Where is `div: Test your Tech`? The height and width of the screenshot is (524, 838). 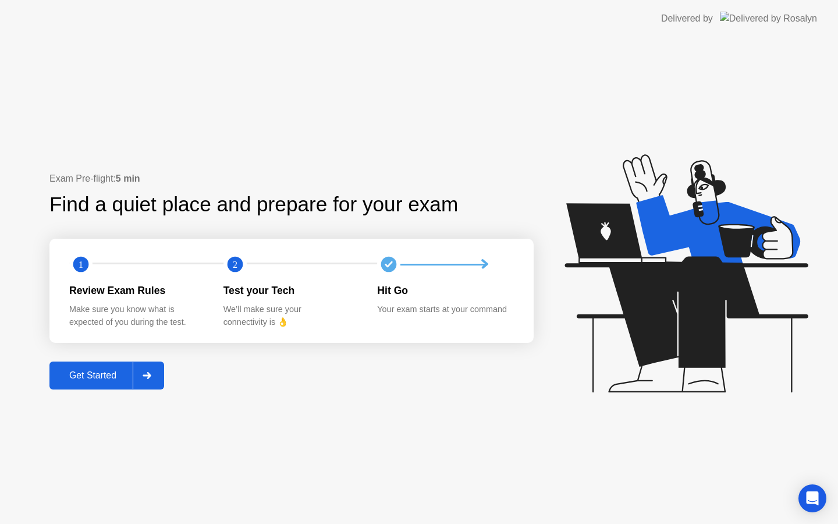
div: Test your Tech is located at coordinates (291, 290).